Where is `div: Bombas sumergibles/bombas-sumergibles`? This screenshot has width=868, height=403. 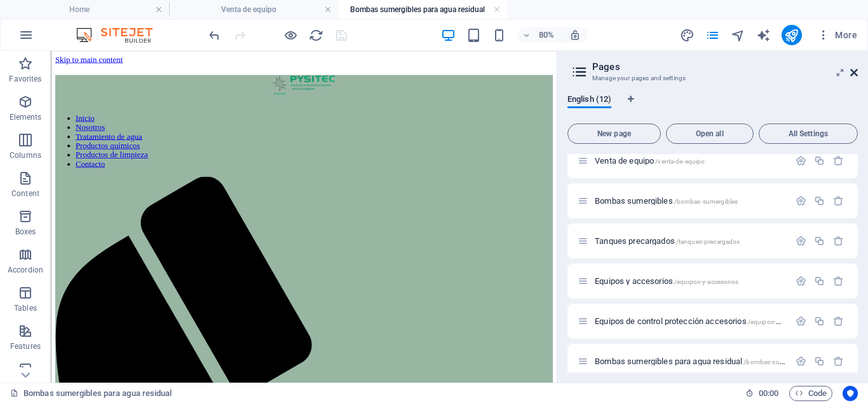
div: Bombas sumergibles/bombas-sumergibles is located at coordinates (690, 200).